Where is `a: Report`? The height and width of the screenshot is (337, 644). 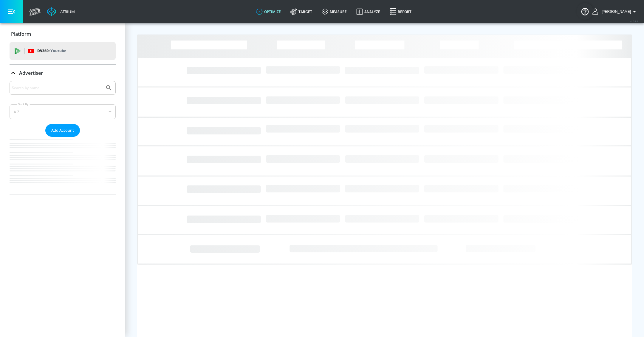 a: Report is located at coordinates (400, 11).